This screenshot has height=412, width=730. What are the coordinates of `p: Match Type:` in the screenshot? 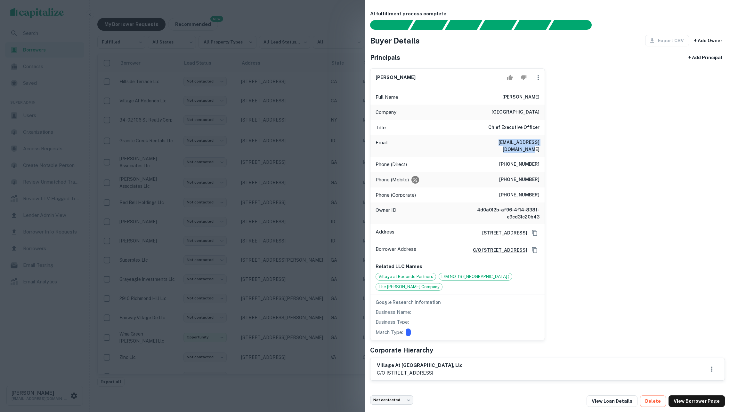 It's located at (389, 333).